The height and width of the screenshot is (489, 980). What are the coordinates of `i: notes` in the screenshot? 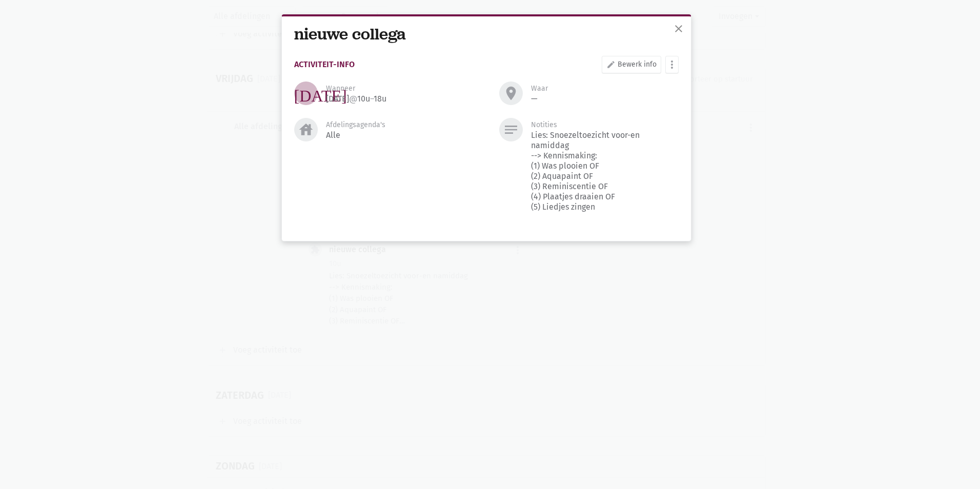 It's located at (511, 130).